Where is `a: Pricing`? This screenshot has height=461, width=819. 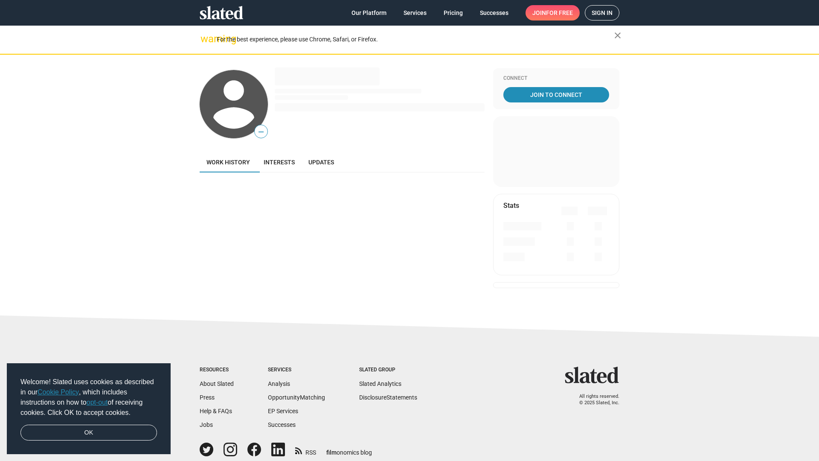 a: Pricing is located at coordinates (453, 13).